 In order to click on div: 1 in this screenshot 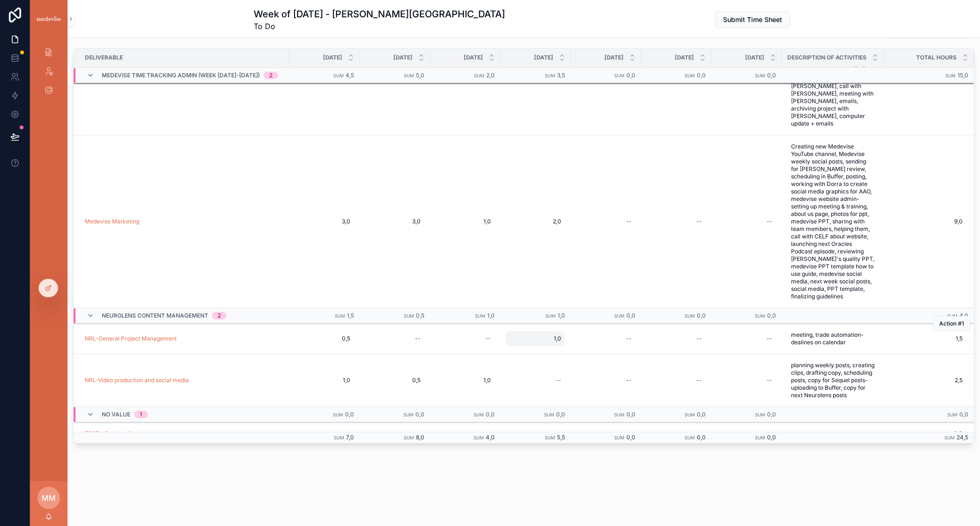, I will do `click(141, 415)`.